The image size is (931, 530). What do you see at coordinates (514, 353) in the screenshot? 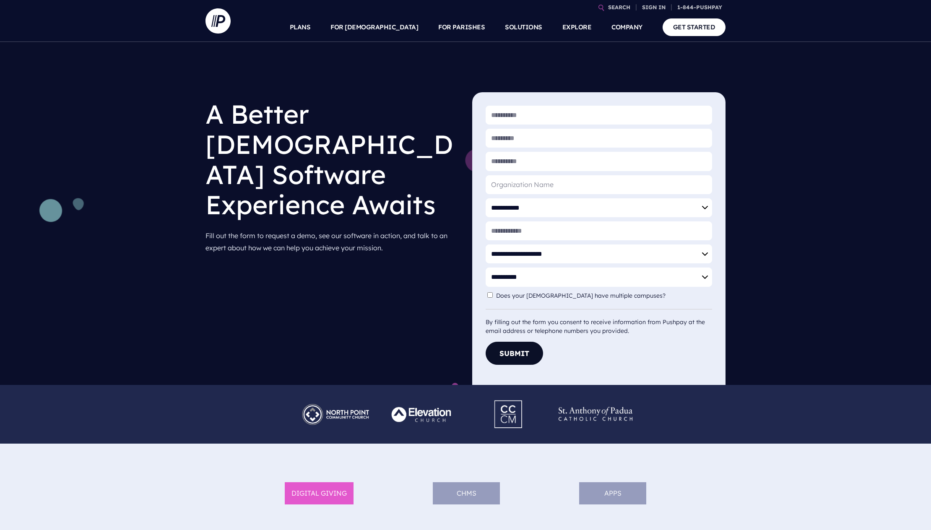
I see `button: Submit` at bounding box center [514, 353].